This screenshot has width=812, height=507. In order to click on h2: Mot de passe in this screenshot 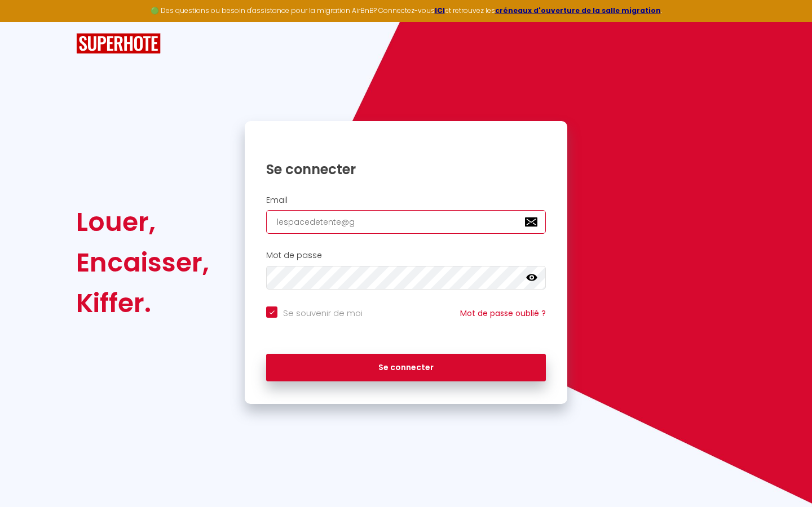, I will do `click(406, 255)`.